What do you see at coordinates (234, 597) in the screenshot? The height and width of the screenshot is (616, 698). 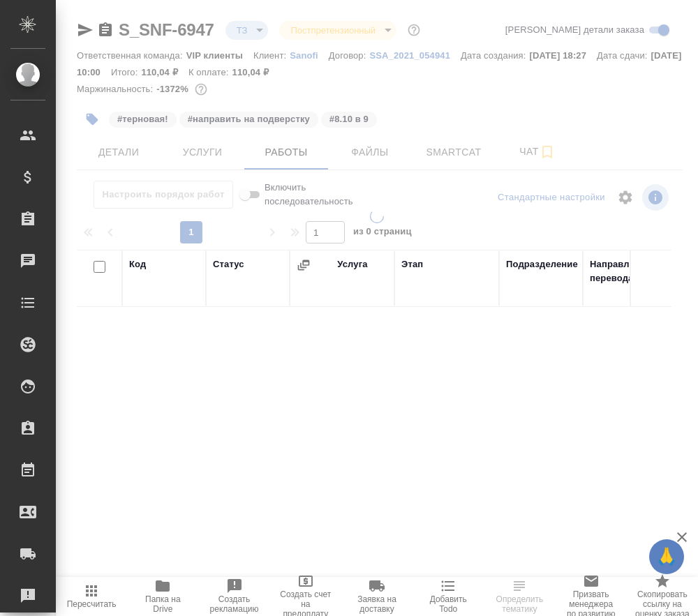 I see `button: Создать рекламацию` at bounding box center [234, 597].